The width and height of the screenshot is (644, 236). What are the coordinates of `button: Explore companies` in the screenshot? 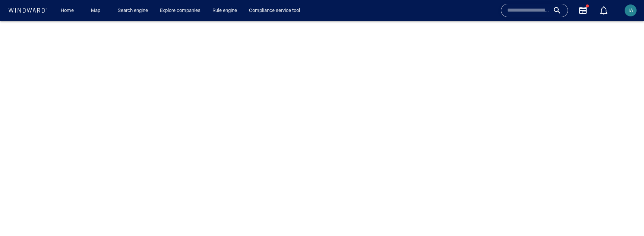 It's located at (180, 10).